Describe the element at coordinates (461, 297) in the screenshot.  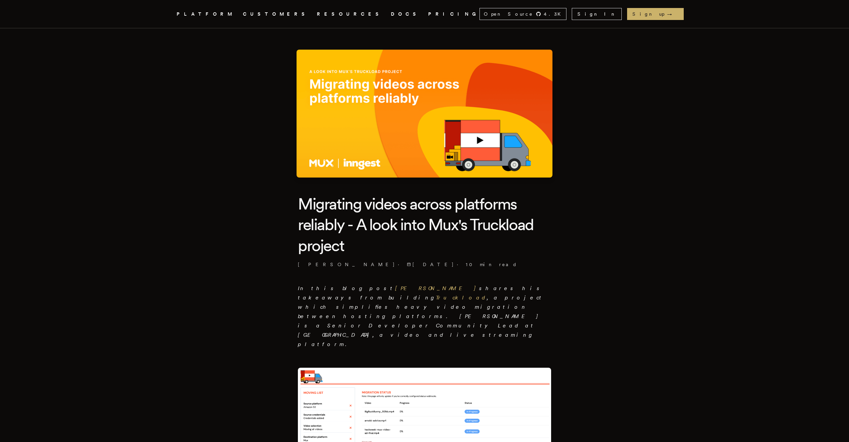
I see `a: Truckload` at that location.